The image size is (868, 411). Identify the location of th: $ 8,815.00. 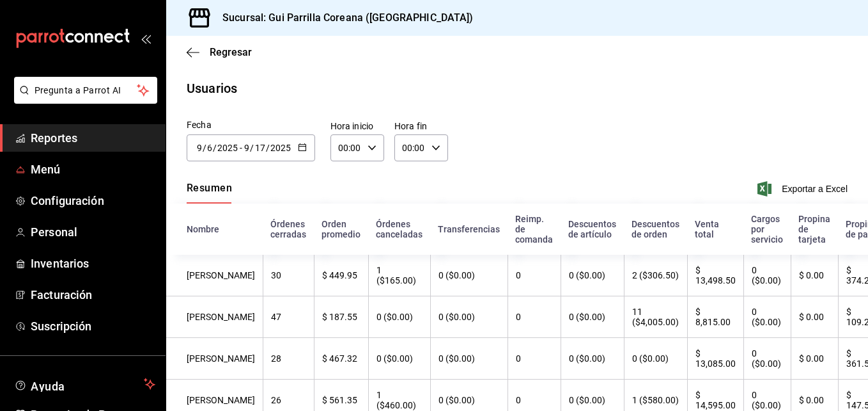
(715, 316).